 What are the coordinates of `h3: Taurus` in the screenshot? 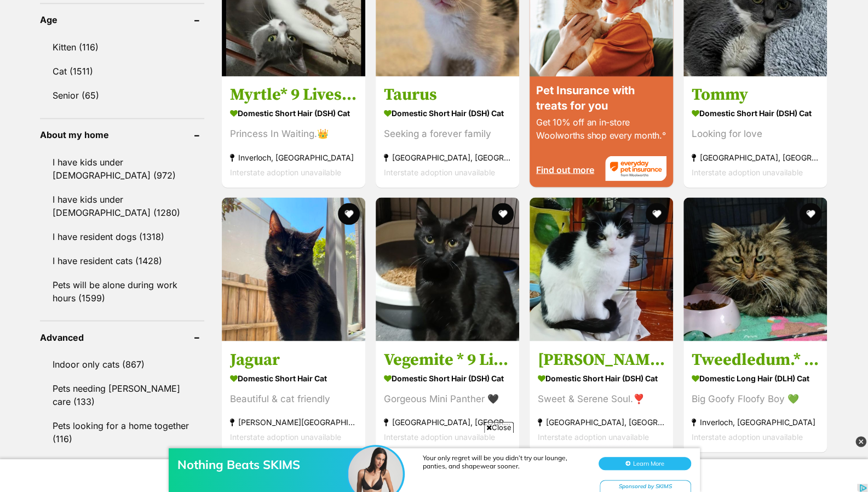 It's located at (448, 94).